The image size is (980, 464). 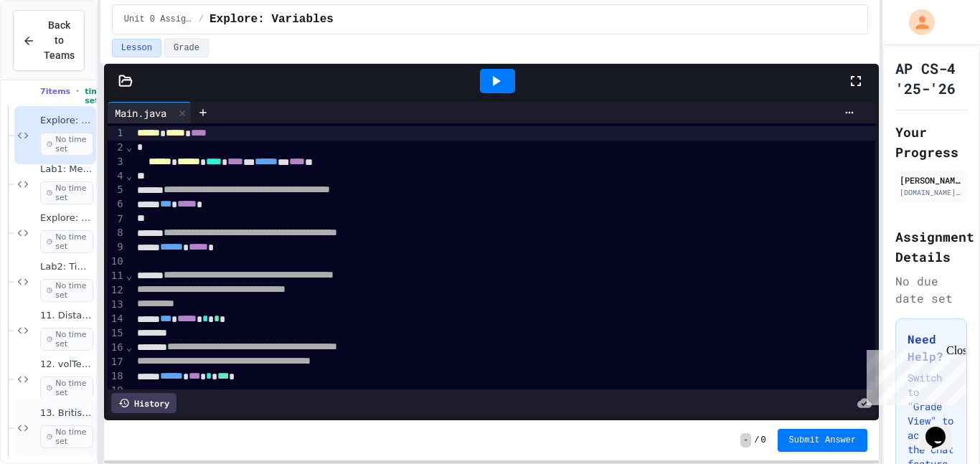 I want to click on div: 10, so click(x=116, y=262).